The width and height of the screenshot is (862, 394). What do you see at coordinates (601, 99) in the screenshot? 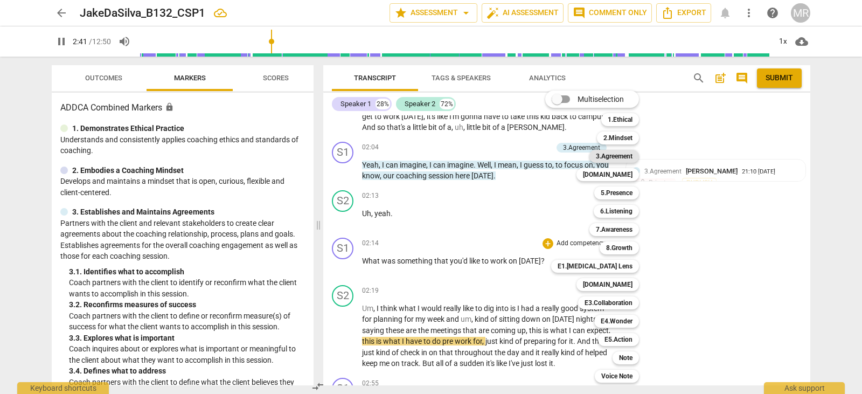
I see `span: Multiselection` at bounding box center [601, 99].